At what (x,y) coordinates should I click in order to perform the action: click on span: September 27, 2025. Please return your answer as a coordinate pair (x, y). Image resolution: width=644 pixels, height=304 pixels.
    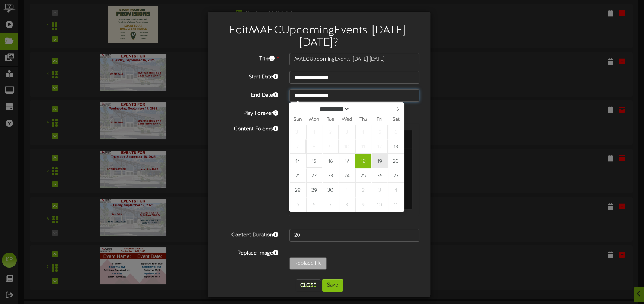
    Looking at the image, I should click on (396, 175).